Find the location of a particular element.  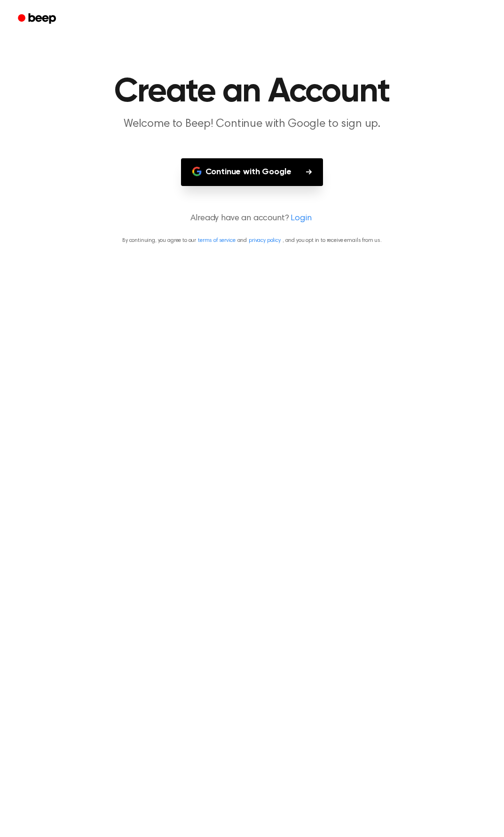

p: Welcome to Beep! Continue with Google to sign up. is located at coordinates (252, 124).